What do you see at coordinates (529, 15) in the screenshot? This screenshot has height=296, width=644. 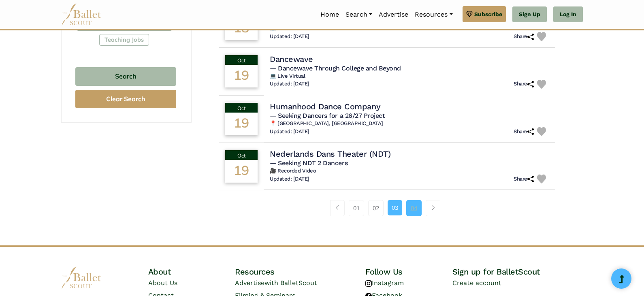 I see `a: Sign Up` at bounding box center [529, 15].